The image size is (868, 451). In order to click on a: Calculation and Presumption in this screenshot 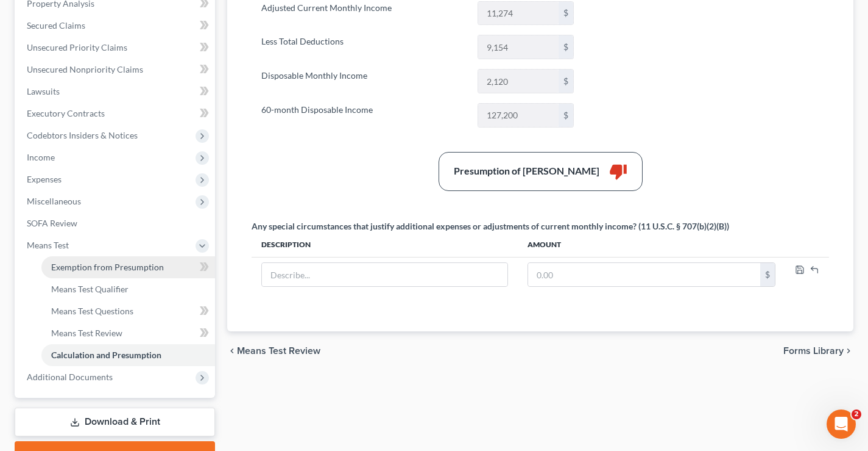, I will do `click(128, 355)`.